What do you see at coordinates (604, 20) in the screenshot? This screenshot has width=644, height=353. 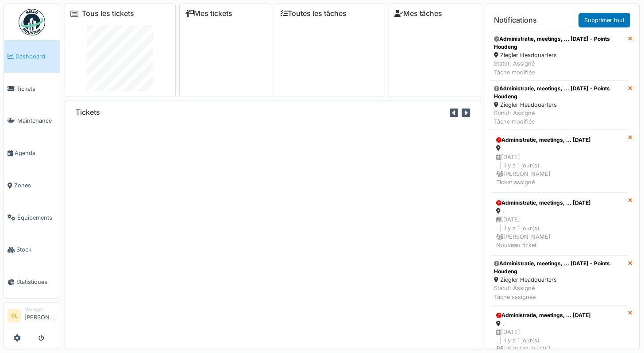 I see `a: Supprimer tout` at bounding box center [604, 20].